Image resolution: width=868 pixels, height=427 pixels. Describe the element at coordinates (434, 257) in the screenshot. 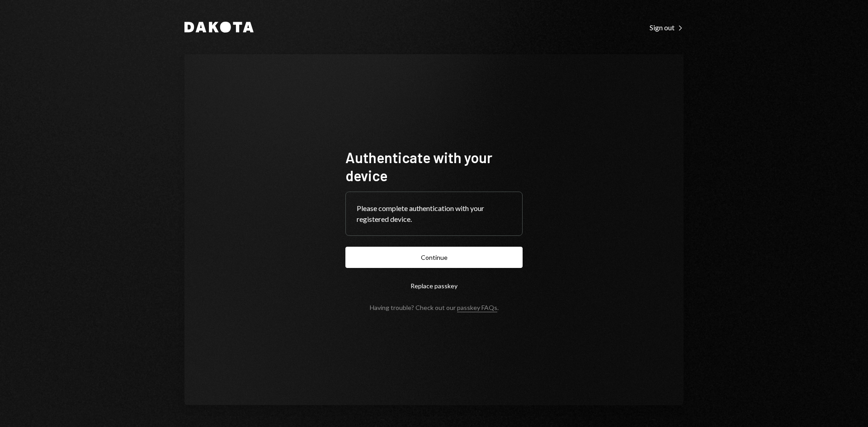

I see `button: Continue` at that location.